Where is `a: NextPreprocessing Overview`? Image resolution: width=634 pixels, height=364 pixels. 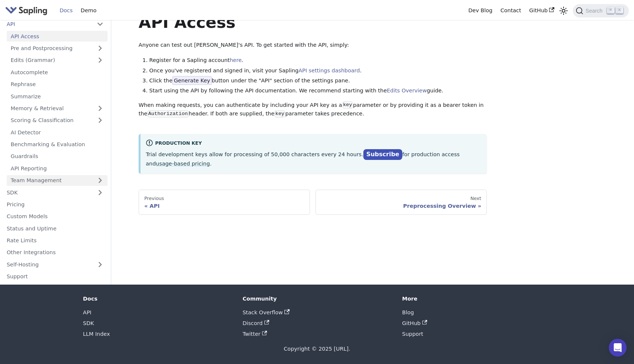
a: NextPreprocessing Overview is located at coordinates (401, 202).